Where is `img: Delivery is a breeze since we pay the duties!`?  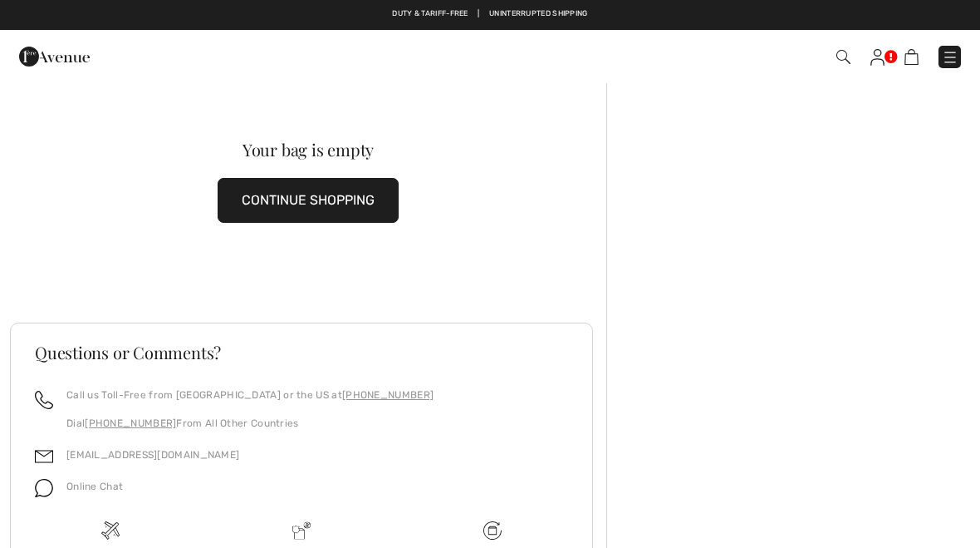
img: Delivery is a breeze since we pay the duties! is located at coordinates (302, 531).